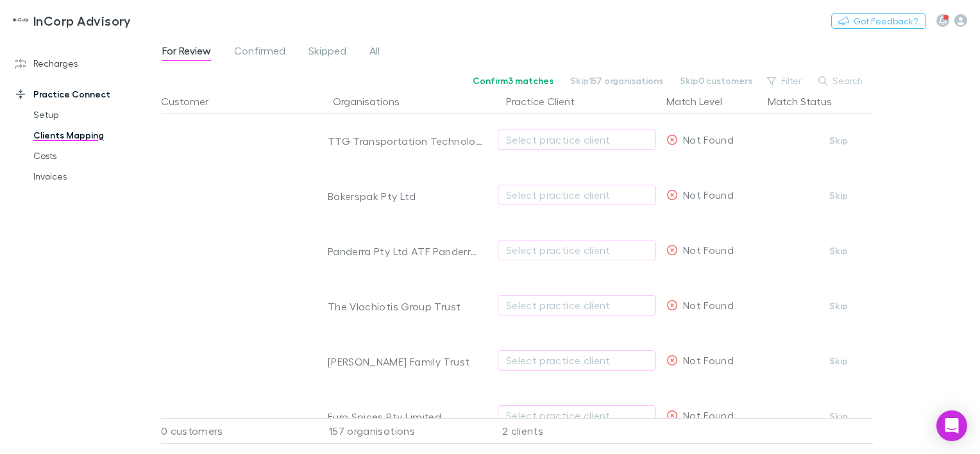  I want to click on button: Skip0 customers, so click(716, 81).